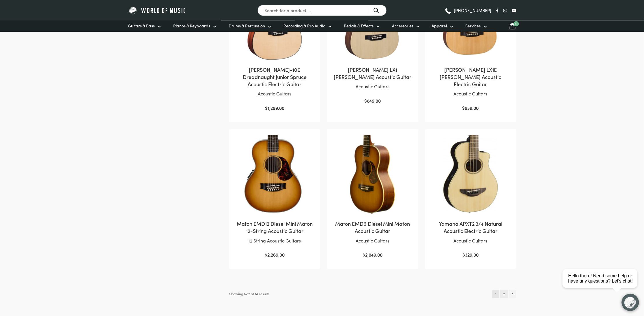  Describe the element at coordinates (275, 108) in the screenshot. I see `bdi: 1,299.00` at that location.